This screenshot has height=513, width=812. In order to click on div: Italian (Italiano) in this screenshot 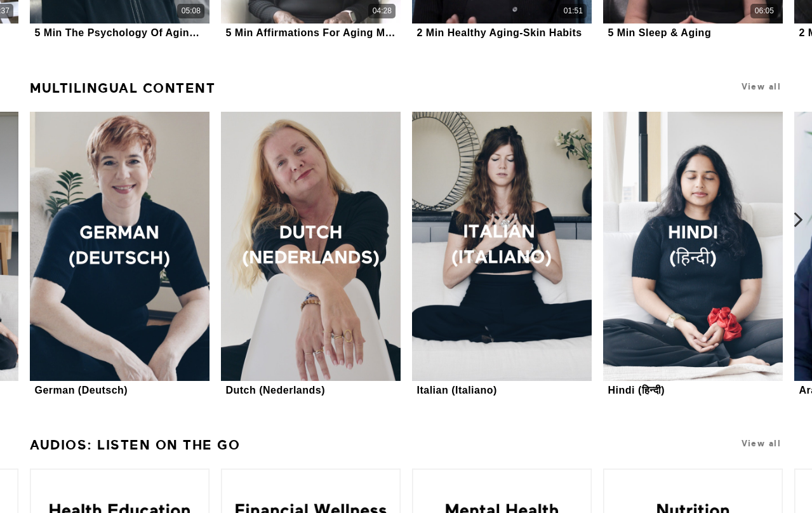, I will do `click(457, 390)`.